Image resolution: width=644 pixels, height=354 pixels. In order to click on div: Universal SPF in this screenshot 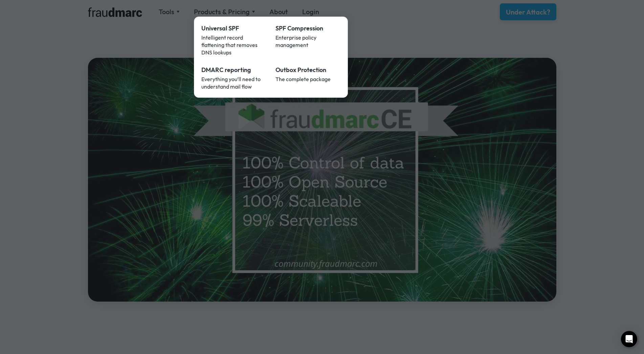, I will do `click(234, 29)`.